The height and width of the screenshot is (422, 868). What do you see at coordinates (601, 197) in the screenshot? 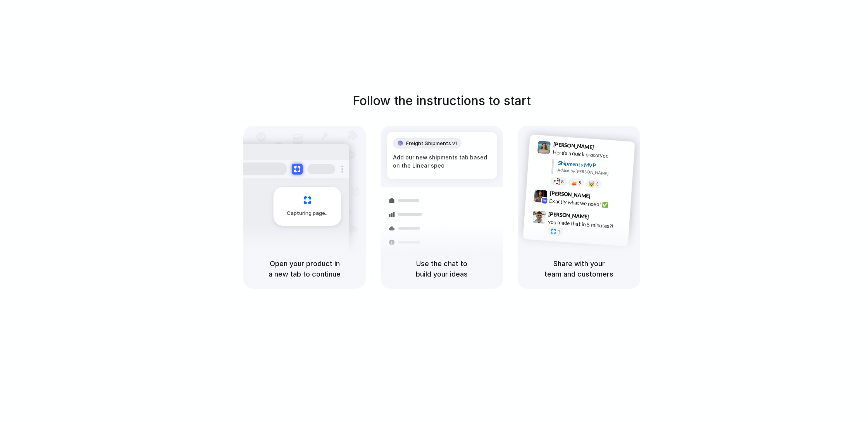
I see `span: 9:42 AM` at bounding box center [601, 197].